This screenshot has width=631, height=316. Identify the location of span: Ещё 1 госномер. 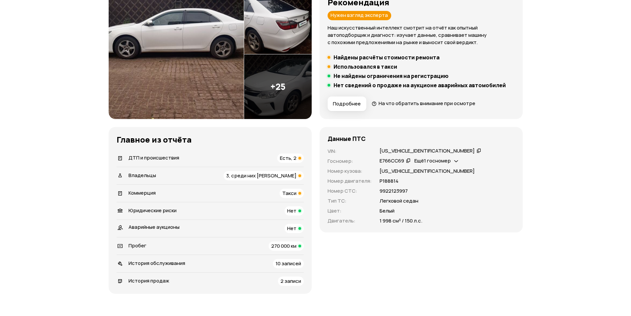
(433, 160).